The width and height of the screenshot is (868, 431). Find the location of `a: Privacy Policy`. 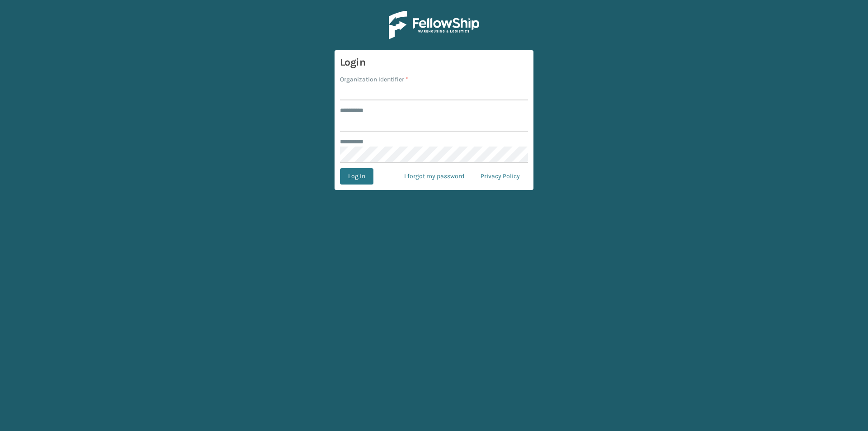

a: Privacy Policy is located at coordinates (500, 176).